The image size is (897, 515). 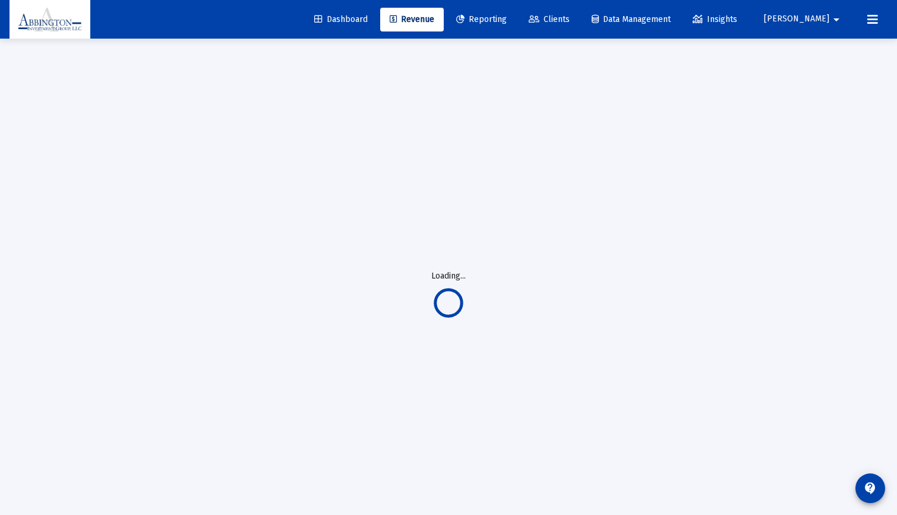 I want to click on span: Dashboard, so click(x=341, y=19).